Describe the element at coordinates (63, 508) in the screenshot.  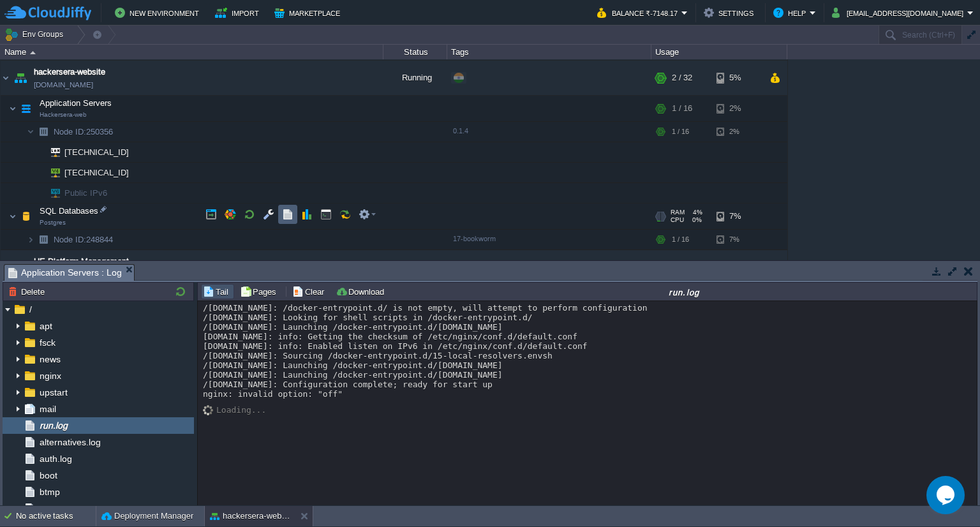
I see `a: daemon.log` at that location.